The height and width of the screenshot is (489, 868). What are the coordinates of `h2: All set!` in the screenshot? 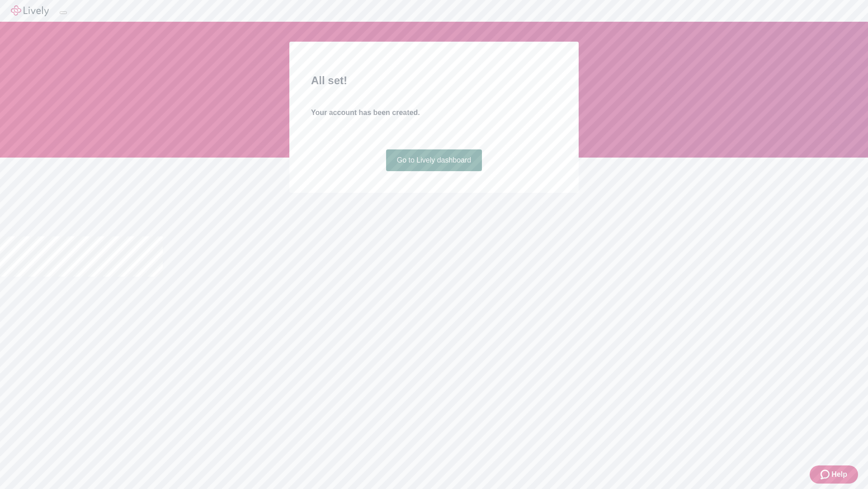 It's located at (434, 81).